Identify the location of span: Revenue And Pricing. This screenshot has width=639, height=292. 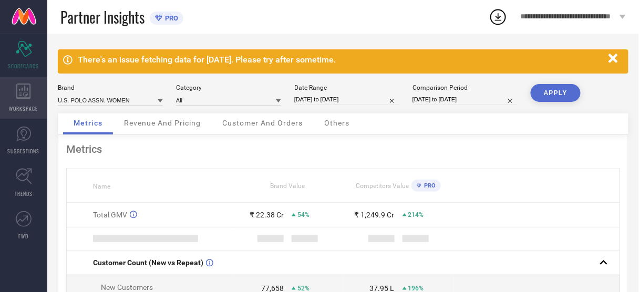
(162, 123).